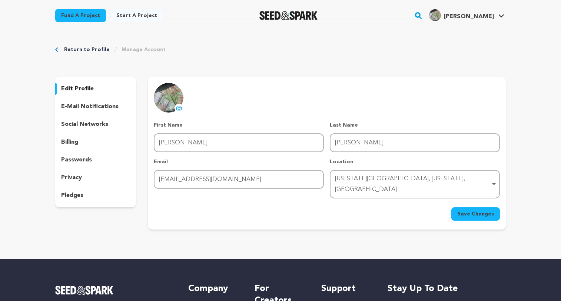 The height and width of the screenshot is (301, 561). I want to click on p: pledges, so click(72, 196).